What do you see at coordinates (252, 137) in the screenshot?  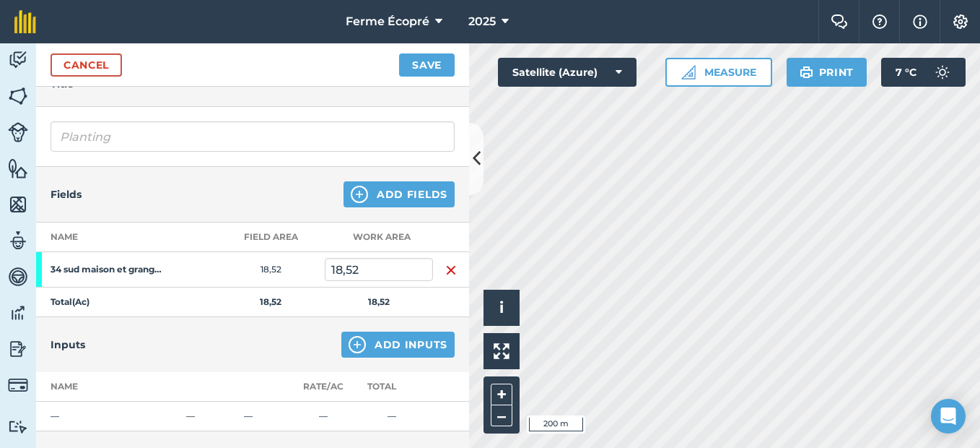 I see `input: What needs doing?` at bounding box center [252, 137].